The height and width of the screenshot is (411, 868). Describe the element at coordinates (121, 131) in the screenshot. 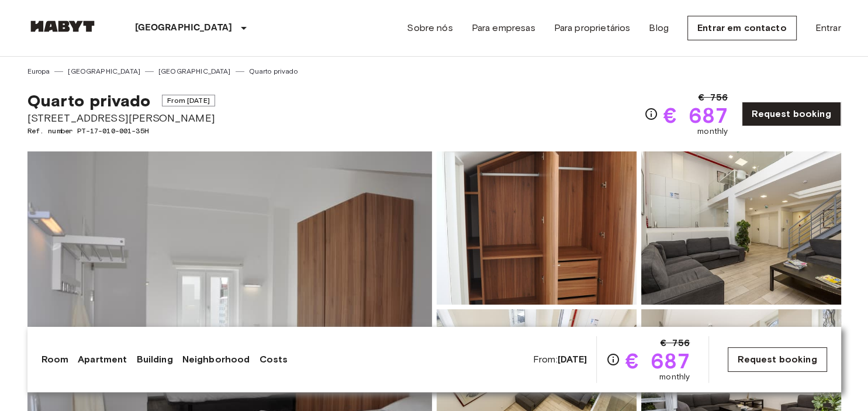

I see `span: Ref. number PT-17-010-001-35H` at that location.